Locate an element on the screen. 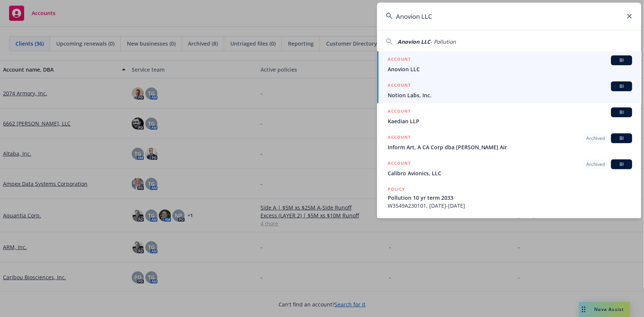 Image resolution: width=644 pixels, height=317 pixels. a: ACCOUNTBIKaedian LLP is located at coordinates (509, 116).